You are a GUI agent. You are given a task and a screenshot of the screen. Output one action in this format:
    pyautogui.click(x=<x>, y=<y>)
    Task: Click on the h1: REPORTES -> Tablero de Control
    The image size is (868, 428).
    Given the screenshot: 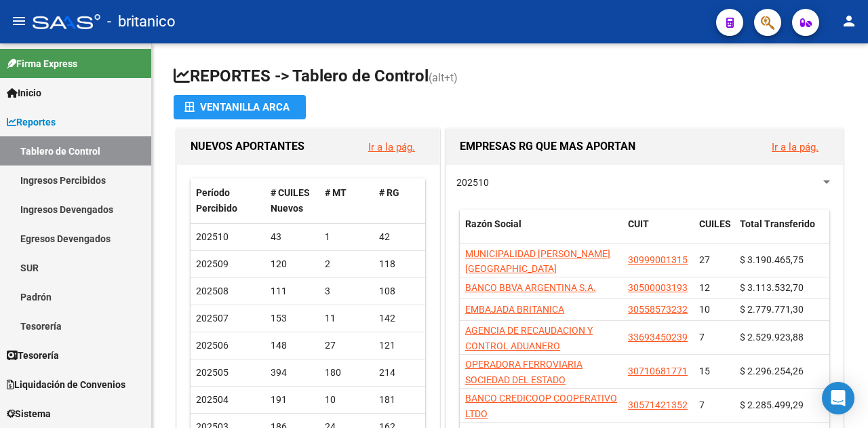 What is the action you would take?
    pyautogui.click(x=510, y=77)
    